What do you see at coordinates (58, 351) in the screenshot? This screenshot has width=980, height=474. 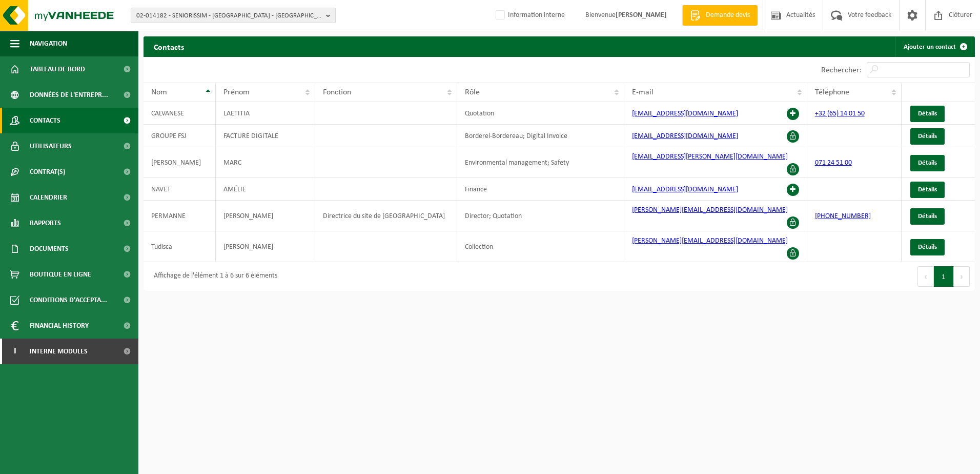 I see `span: Interne modules` at bounding box center [58, 351].